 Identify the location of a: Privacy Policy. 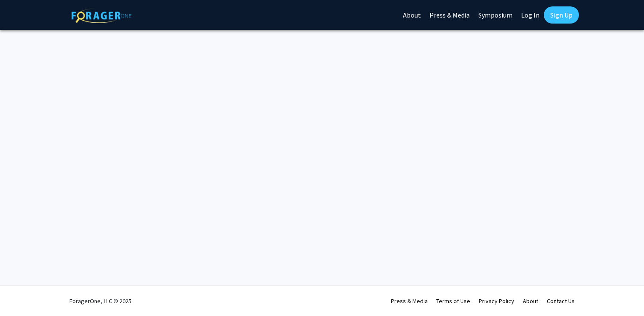
(496, 301).